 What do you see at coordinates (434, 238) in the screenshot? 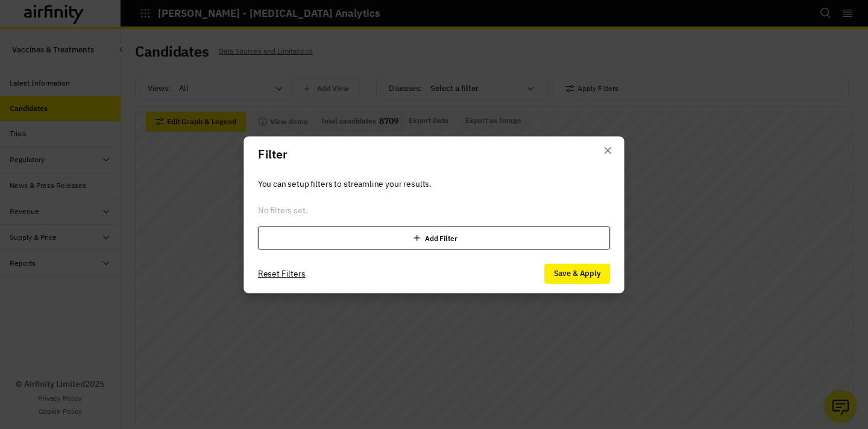
I see `div: Add Filter` at bounding box center [434, 238].